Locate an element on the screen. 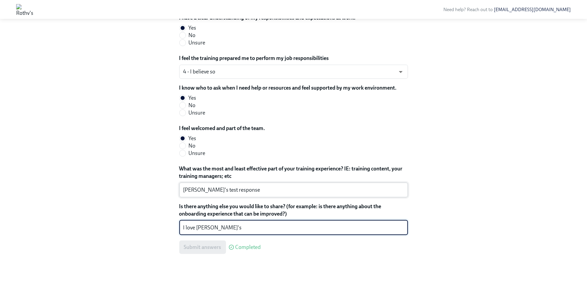 The height and width of the screenshot is (286, 587). label: I feel the training prepared me to perform my job responsibilities is located at coordinates (294, 58).